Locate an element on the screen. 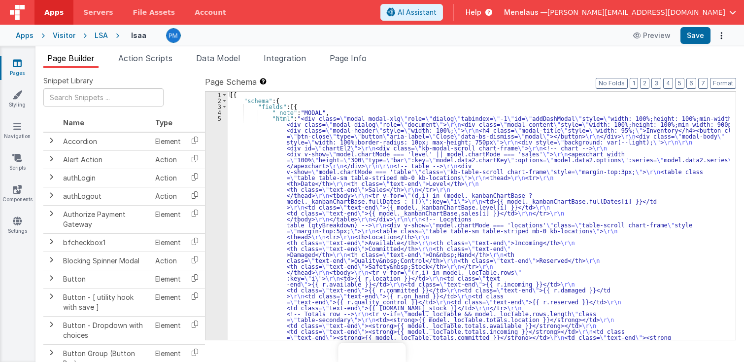 This screenshot has height=362, width=744. span: Type is located at coordinates (164, 122).